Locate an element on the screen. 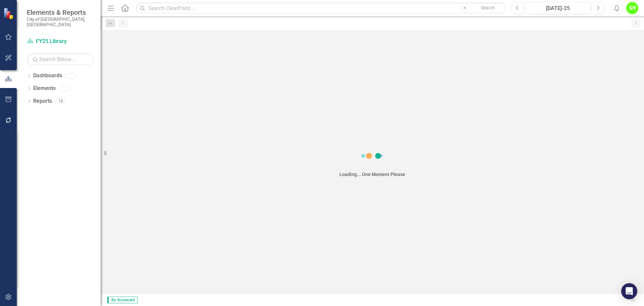  span: By Scorecard is located at coordinates (122, 300).